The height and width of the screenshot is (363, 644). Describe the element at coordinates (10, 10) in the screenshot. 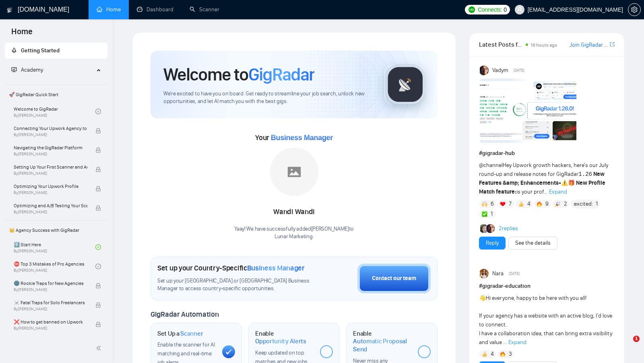

I see `img: logo` at that location.